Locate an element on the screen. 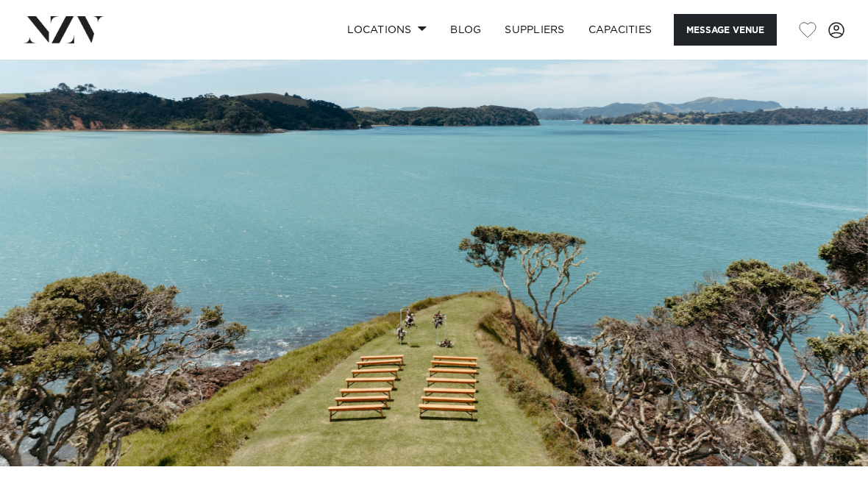 The image size is (868, 495). a: Locations is located at coordinates (387, 30).